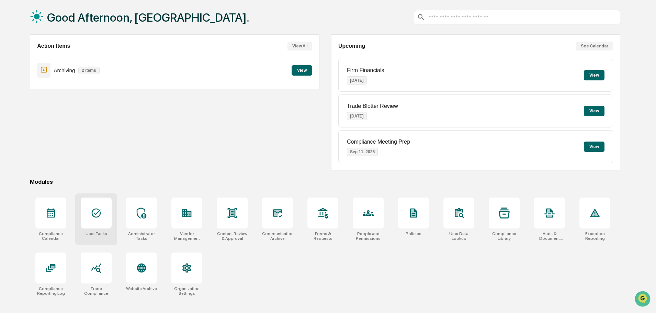  I want to click on p: 2 items, so click(89, 70).